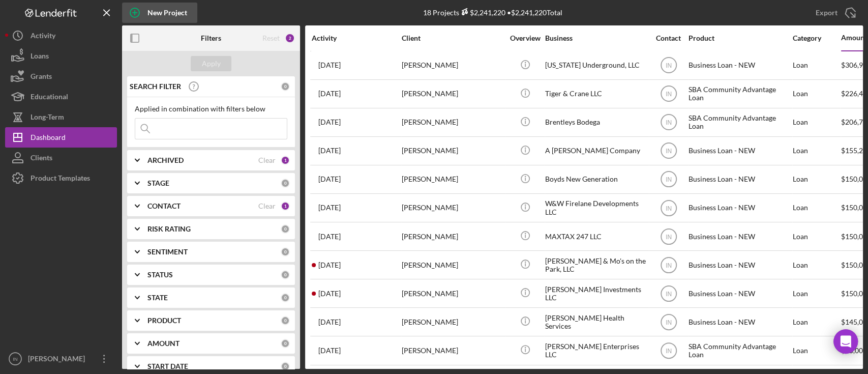 The image size is (868, 374). Describe the element at coordinates (61, 56) in the screenshot. I see `button: Loans` at that location.